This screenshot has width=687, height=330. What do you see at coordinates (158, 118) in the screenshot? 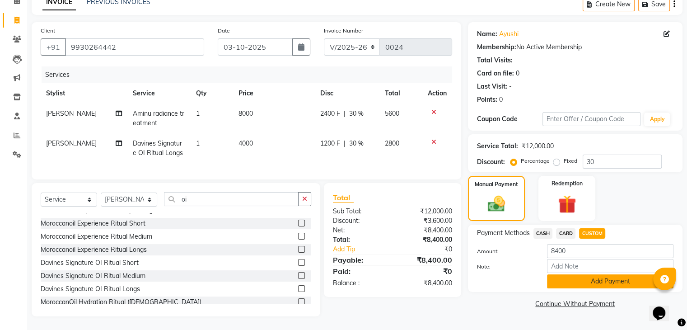
I see `span: Aminu radiance treatment` at bounding box center [158, 118].